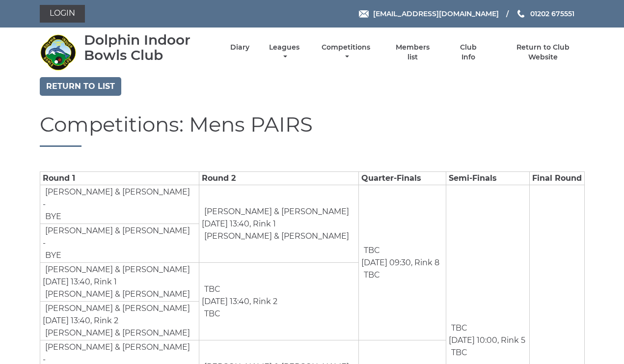  I want to click on a: Leagues, so click(284, 52).